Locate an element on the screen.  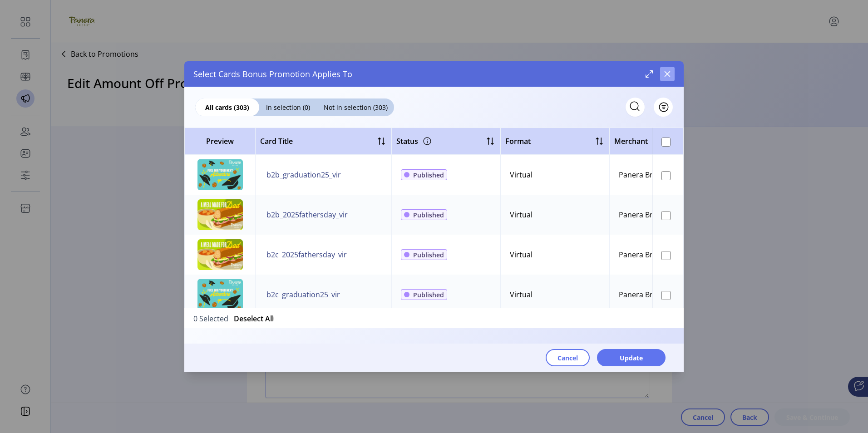
span: In selection (0) is located at coordinates (288, 108).